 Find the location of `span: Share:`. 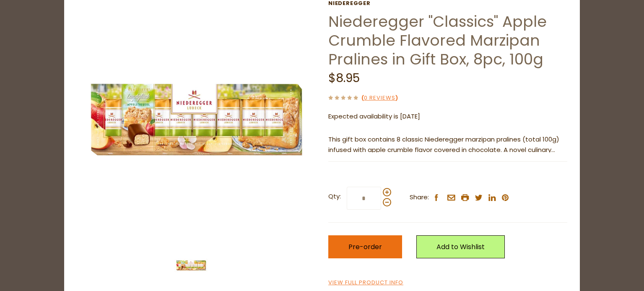

span: Share: is located at coordinates (419, 197).